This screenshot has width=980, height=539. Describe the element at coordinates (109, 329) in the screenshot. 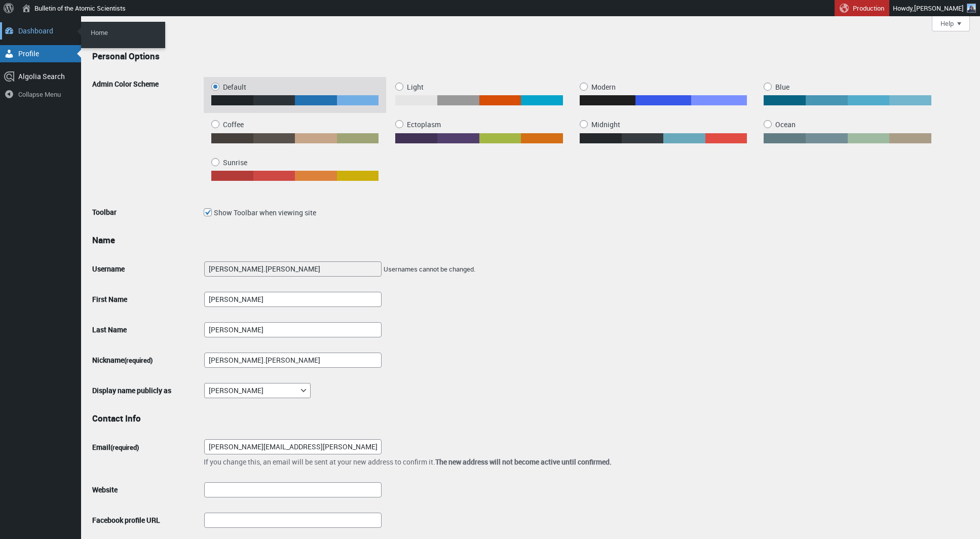

I see `label: Last Name` at that location.